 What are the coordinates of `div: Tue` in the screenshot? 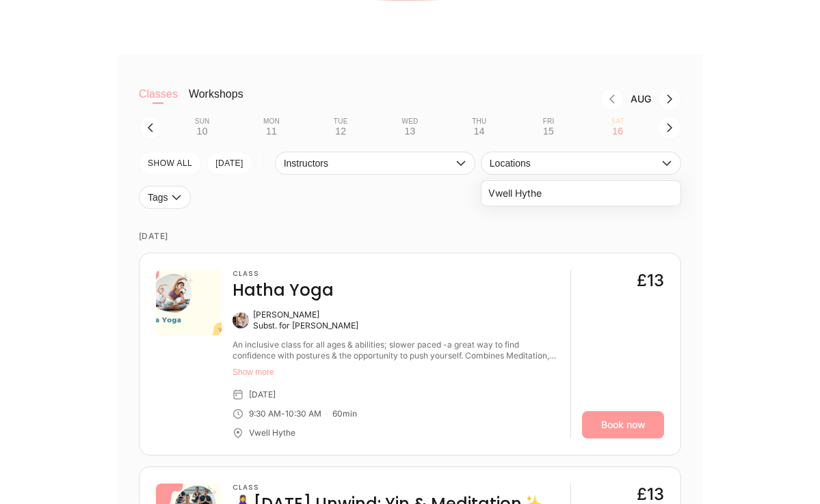 It's located at (341, 121).